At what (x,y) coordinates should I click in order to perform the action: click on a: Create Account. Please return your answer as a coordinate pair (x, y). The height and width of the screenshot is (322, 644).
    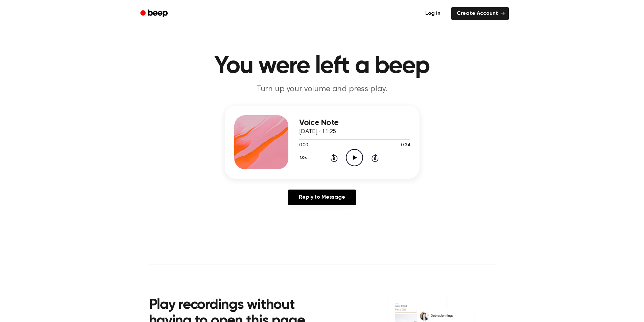
    Looking at the image, I should click on (480, 13).